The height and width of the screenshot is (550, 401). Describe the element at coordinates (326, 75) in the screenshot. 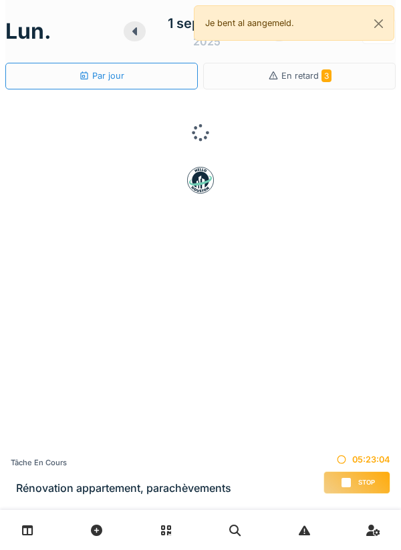

I see `span: 3` at that location.